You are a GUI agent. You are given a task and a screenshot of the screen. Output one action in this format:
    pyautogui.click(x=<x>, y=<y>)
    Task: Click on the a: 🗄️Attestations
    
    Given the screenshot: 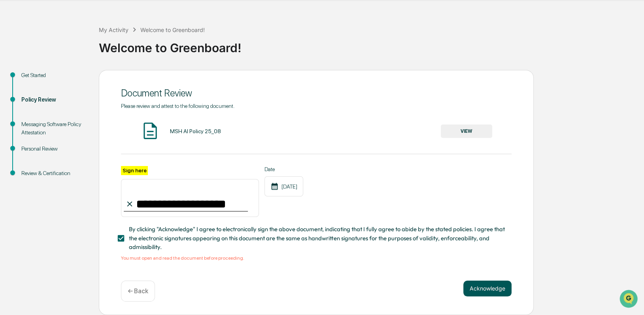 What is the action you would take?
    pyautogui.click(x=77, y=103)
    